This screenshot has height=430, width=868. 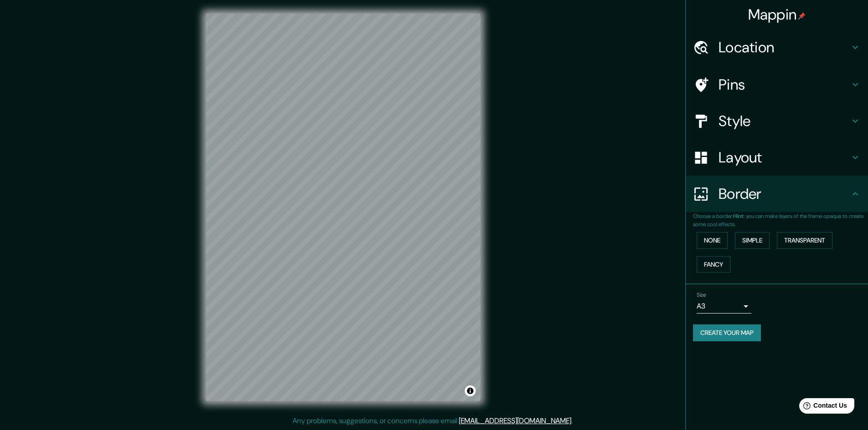 What do you see at coordinates (804, 240) in the screenshot?
I see `button: Transparent` at bounding box center [804, 240].